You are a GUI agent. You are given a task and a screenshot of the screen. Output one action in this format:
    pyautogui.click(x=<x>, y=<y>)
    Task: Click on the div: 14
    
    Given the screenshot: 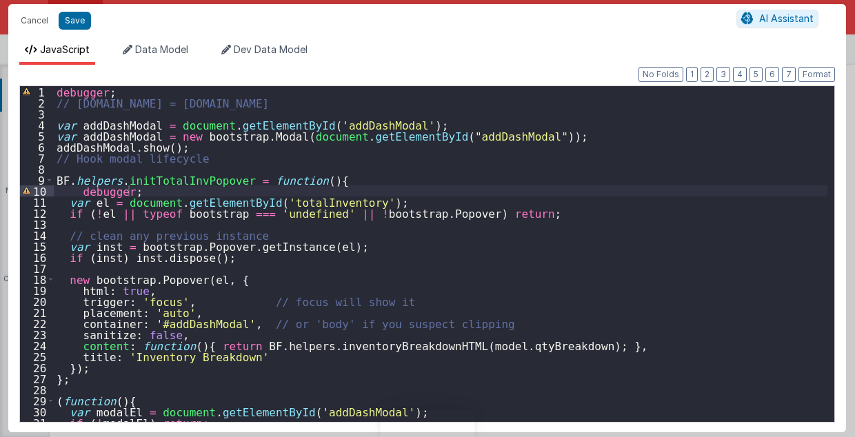 What is the action you would take?
    pyautogui.click(x=37, y=235)
    